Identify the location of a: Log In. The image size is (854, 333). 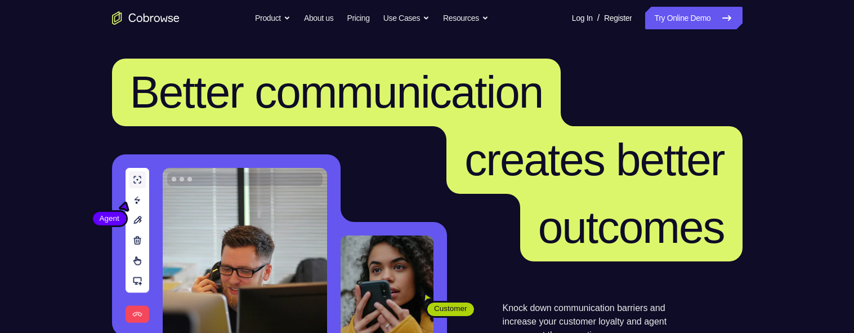
(582, 18).